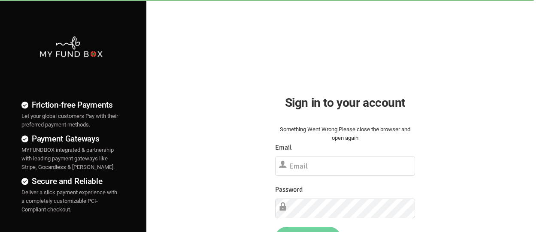 The width and height of the screenshot is (543, 232). Describe the element at coordinates (345, 134) in the screenshot. I see `div: Something Went Wrong.Please close the browser and open again` at that location.